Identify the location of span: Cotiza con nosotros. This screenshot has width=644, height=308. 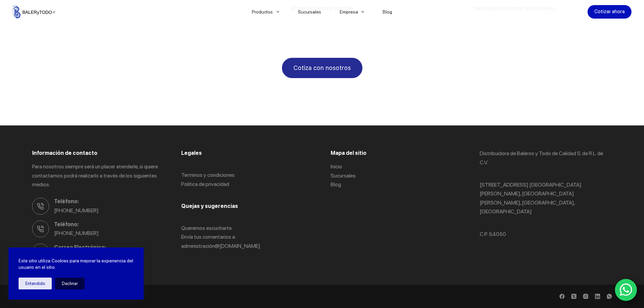
(322, 68).